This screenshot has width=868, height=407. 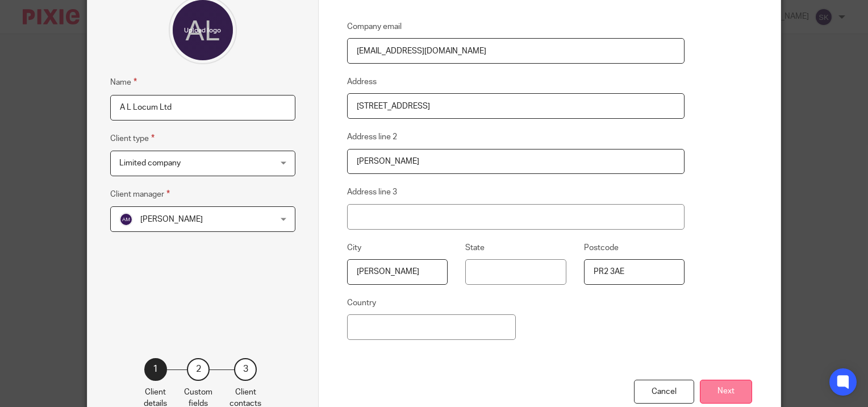 What do you see at coordinates (372, 137) in the screenshot?
I see `label: Address line 2` at bounding box center [372, 137].